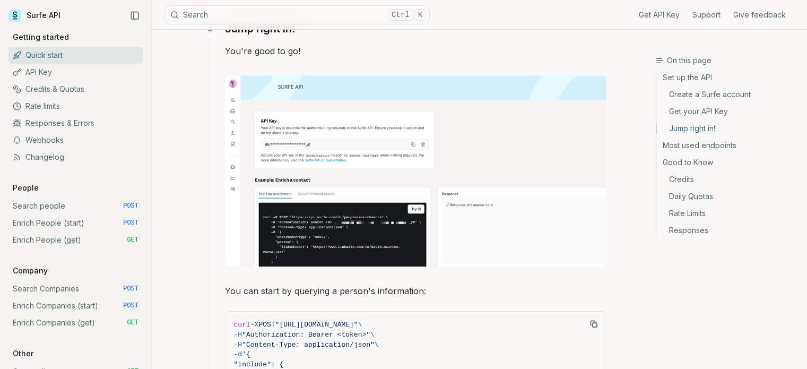  I want to click on kbd: K, so click(420, 15).